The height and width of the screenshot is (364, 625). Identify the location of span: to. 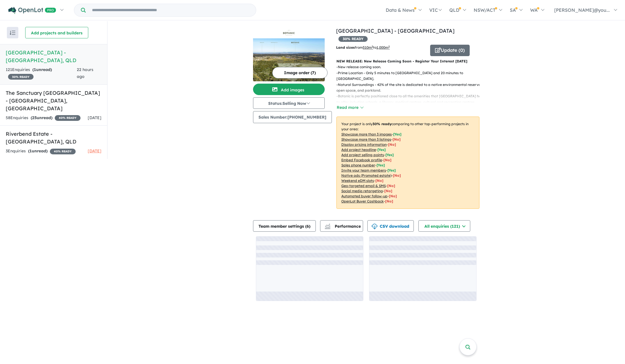
(381, 47).